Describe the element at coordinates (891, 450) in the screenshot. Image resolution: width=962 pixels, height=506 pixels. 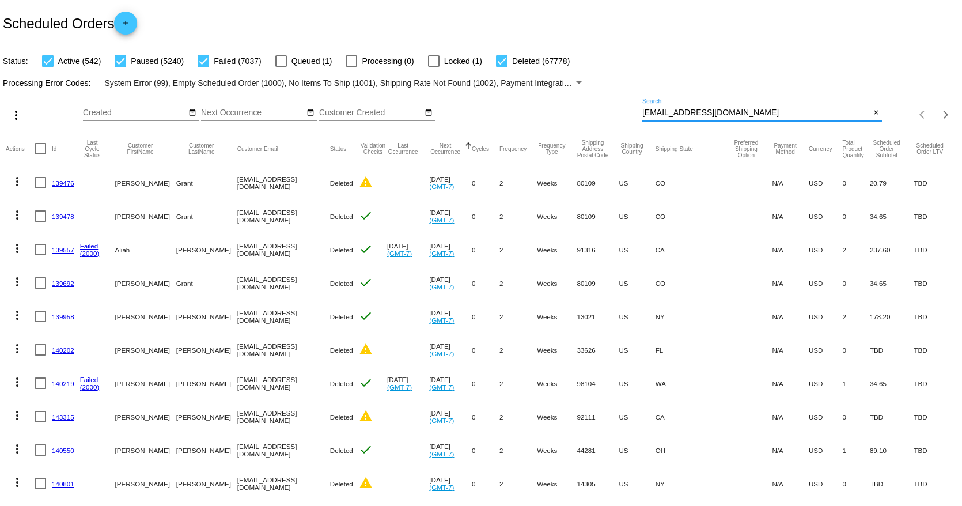
I see `mat-cell: 89.10` at that location.